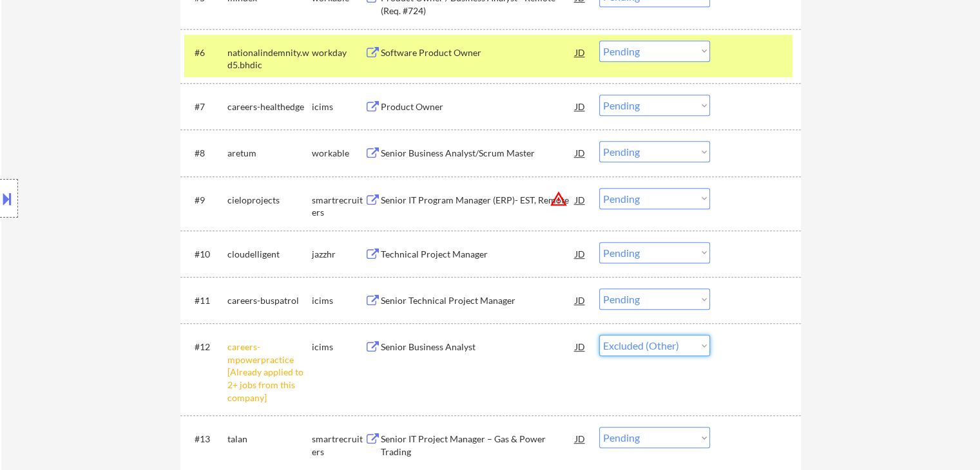  I want to click on div: aretum, so click(269, 153).